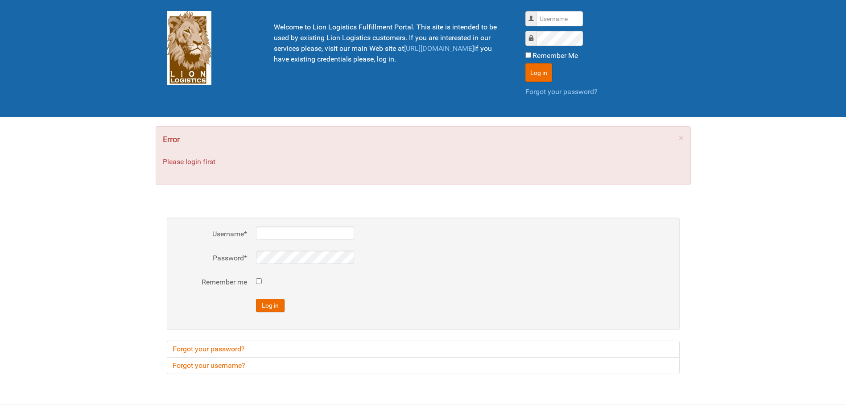 This screenshot has width=846, height=412. I want to click on p: Welcome to Lion Logistics Fulfillment Portal. This site is intended to be used by existing Lion L..., so click(389, 43).